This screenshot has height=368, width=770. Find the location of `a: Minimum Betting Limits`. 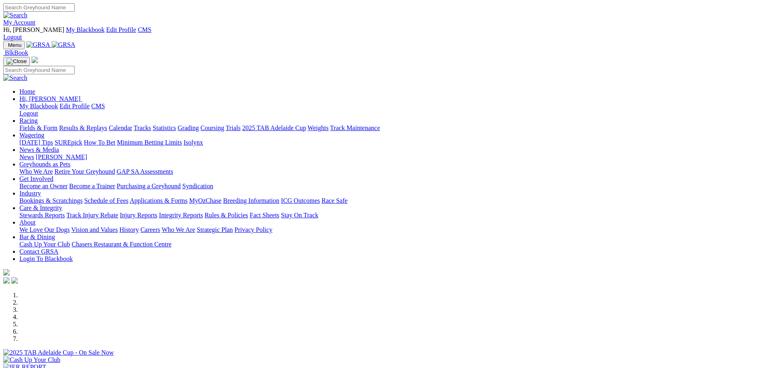

a: Minimum Betting Limits is located at coordinates (149, 142).